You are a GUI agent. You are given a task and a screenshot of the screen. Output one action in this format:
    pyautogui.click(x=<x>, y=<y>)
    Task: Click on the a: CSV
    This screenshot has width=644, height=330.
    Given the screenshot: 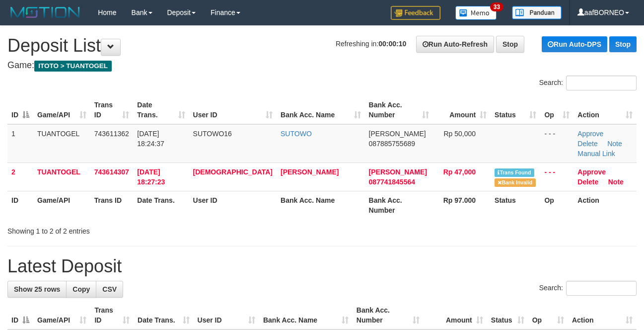 What is the action you would take?
    pyautogui.click(x=109, y=289)
    